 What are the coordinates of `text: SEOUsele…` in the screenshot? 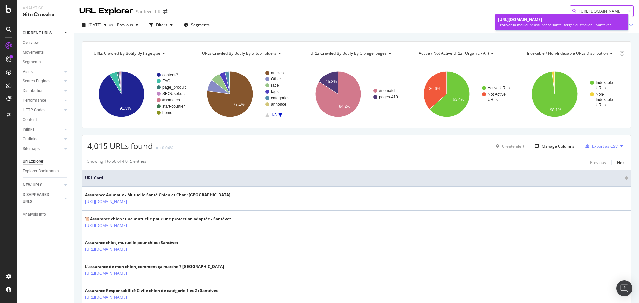 It's located at (174, 94).